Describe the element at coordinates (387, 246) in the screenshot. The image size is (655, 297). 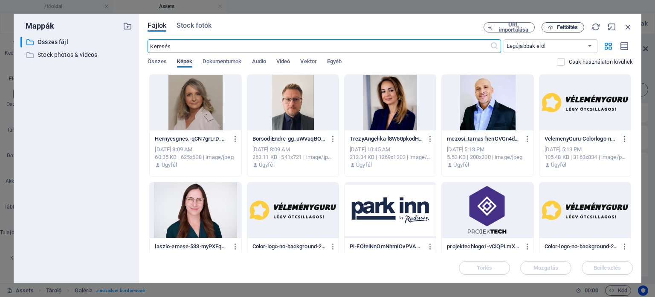
I see `p: PI-EOteiNnOmNhmIOvPVAhR6A.png` at that location.